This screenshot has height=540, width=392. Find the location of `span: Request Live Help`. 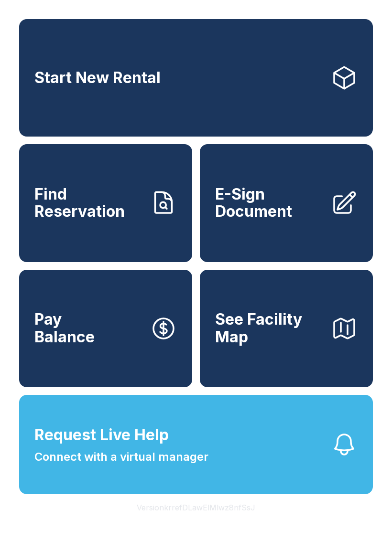

span: Request Live Help is located at coordinates (102, 435).